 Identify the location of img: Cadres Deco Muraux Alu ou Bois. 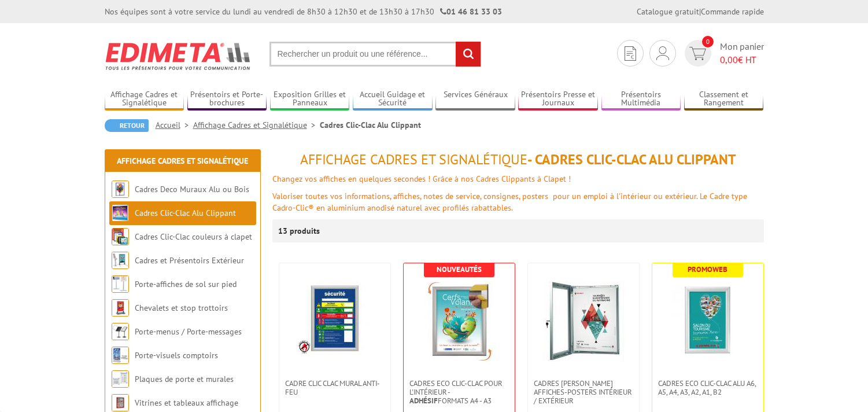
(120, 189).